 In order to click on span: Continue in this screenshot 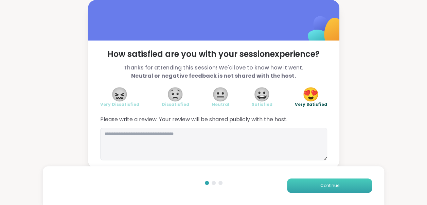, I will do `click(330, 185)`.